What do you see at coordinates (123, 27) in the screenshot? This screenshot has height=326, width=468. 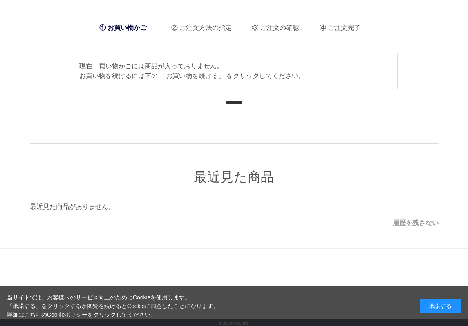 I see `li: お買い物かご` at bounding box center [123, 27].